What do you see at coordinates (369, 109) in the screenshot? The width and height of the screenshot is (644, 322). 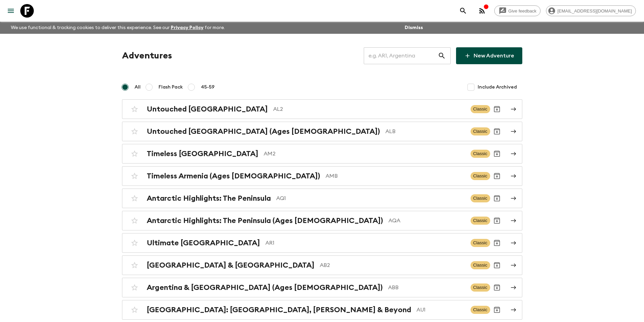 I see `p: AL2` at bounding box center [369, 109].